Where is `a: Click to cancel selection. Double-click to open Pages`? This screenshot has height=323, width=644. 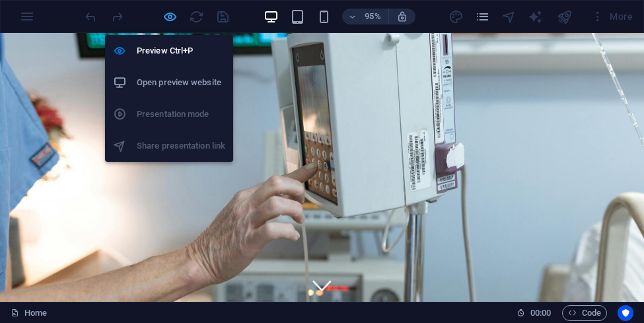 a: Click to cancel selection. Double-click to open Pages is located at coordinates (29, 313).